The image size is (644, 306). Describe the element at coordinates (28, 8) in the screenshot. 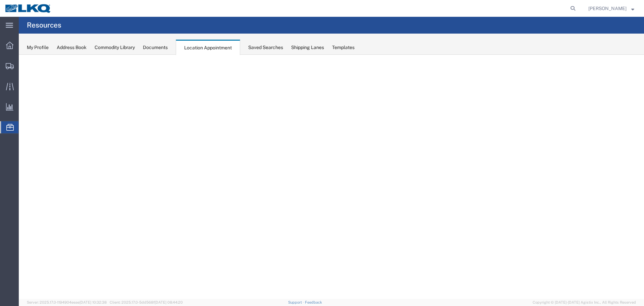

I see `img: logo` at that location.